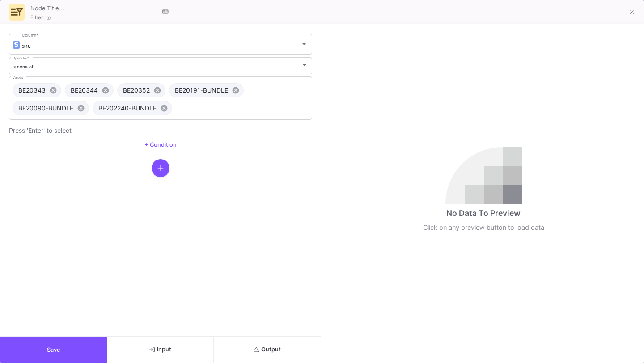  What do you see at coordinates (91, 8) in the screenshot?
I see `input: Node Title...` at bounding box center [91, 8].